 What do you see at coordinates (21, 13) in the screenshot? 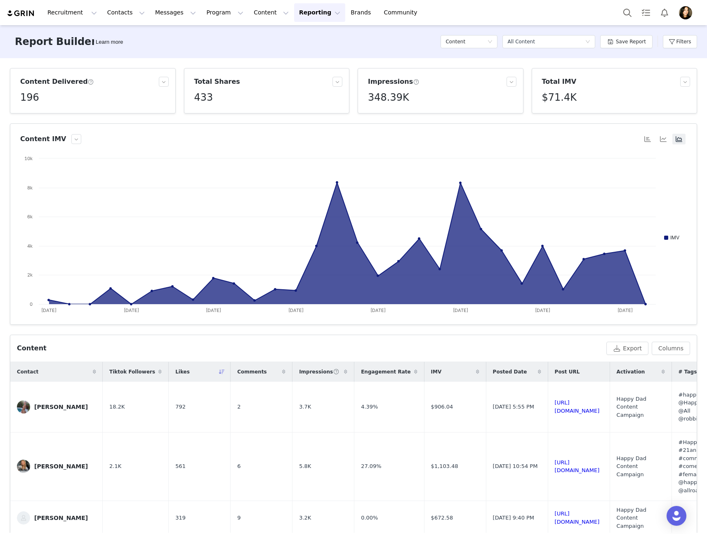
I see `img: grin logo` at bounding box center [21, 13].